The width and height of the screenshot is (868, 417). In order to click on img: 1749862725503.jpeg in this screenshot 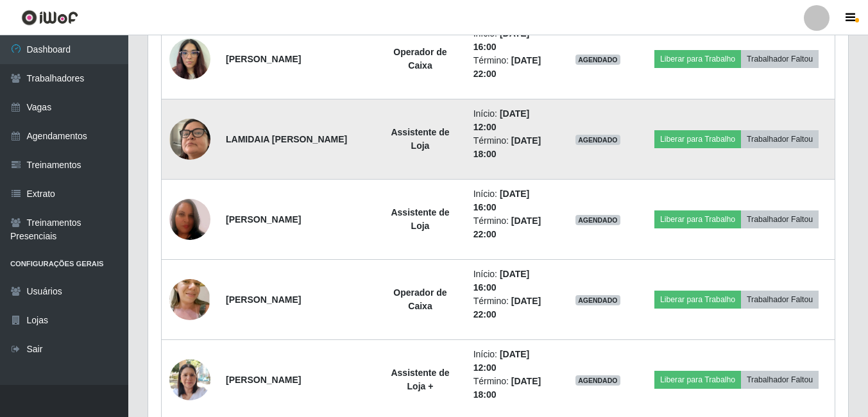, I will do `click(190, 219)`.